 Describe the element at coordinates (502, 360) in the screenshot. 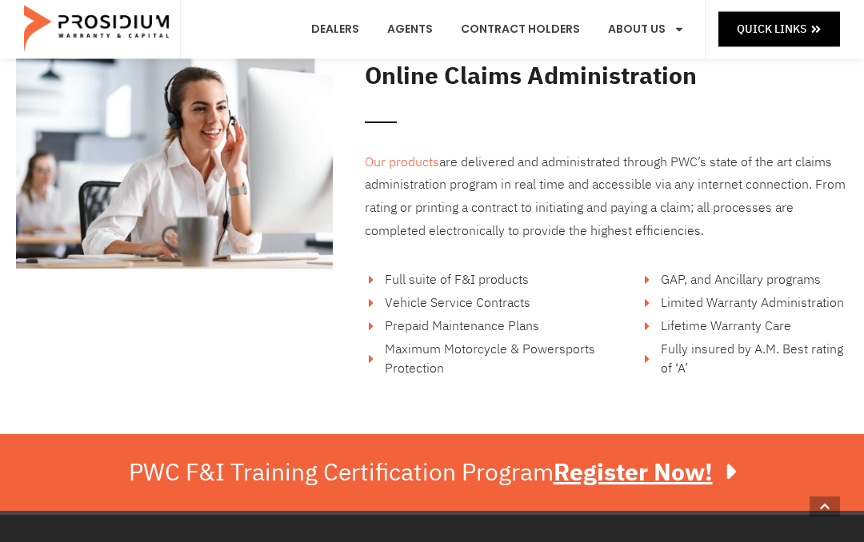

I see `span: Maximum Motorcycle & Powersports Protection` at that location.